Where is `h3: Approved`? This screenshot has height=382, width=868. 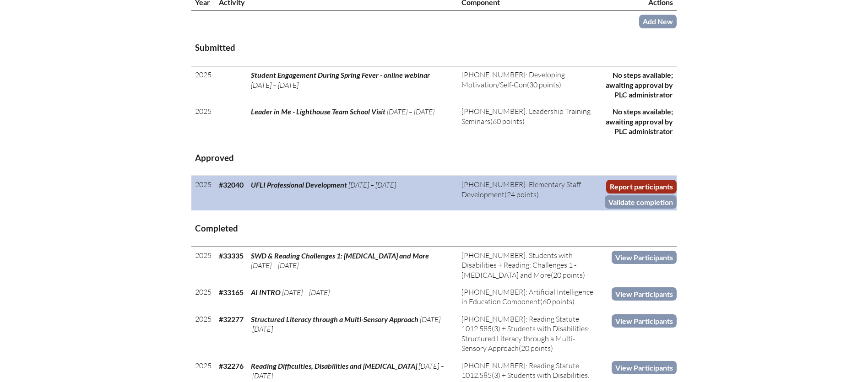 h3: Approved is located at coordinates (434, 158).